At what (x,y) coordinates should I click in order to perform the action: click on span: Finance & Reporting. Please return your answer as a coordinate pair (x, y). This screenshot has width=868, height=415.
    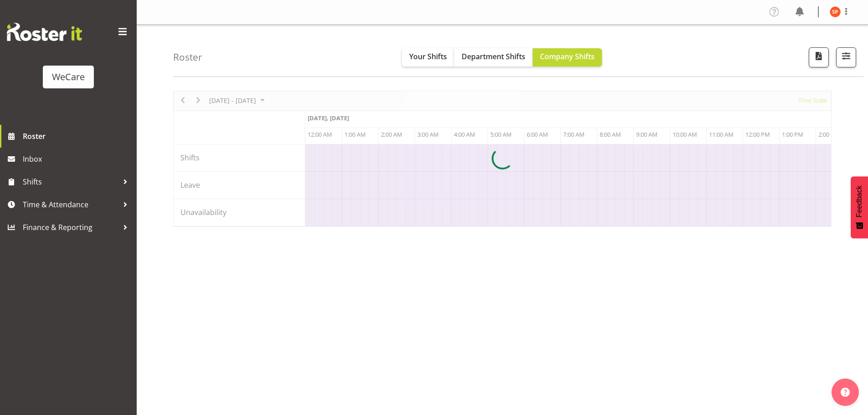
    Looking at the image, I should click on (71, 227).